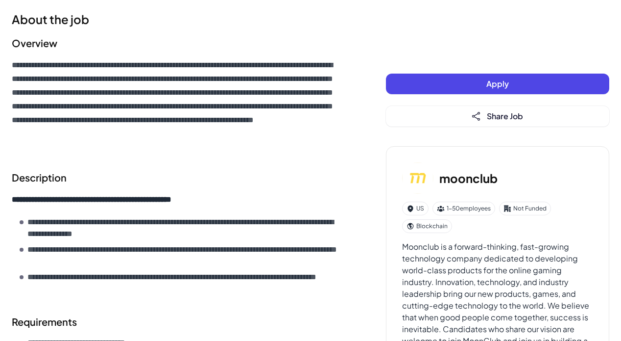 This screenshot has height=341, width=621. Describe the element at coordinates (464, 208) in the screenshot. I see `div: 1-50 employees` at that location.